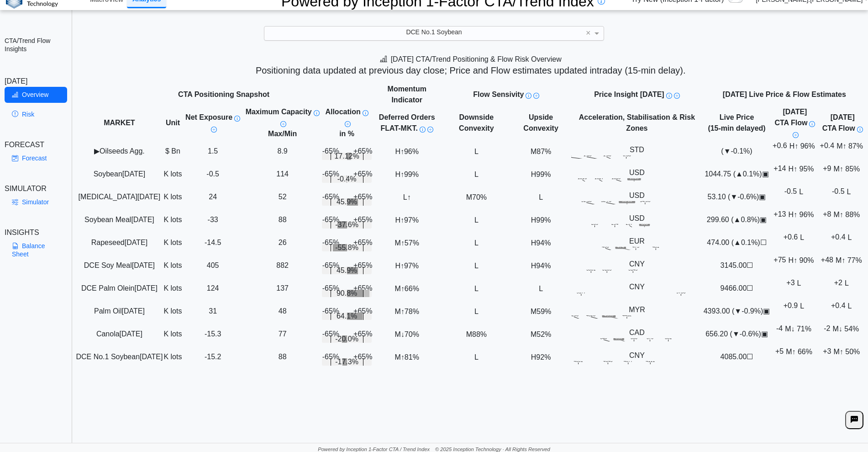 Image resolution: width=868 pixels, height=452 pixels. What do you see at coordinates (119, 265) in the screenshot?
I see `div: DCE Soy Meal` at bounding box center [119, 265].